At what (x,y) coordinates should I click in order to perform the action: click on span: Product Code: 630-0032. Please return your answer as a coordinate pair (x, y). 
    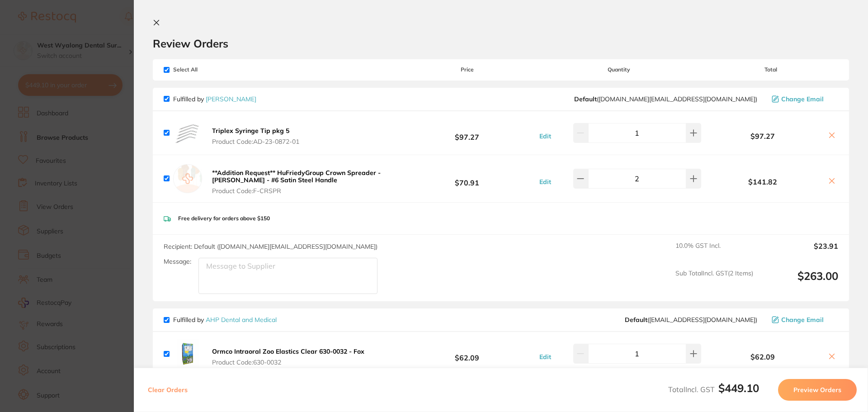
    Looking at the image, I should click on (288, 362).